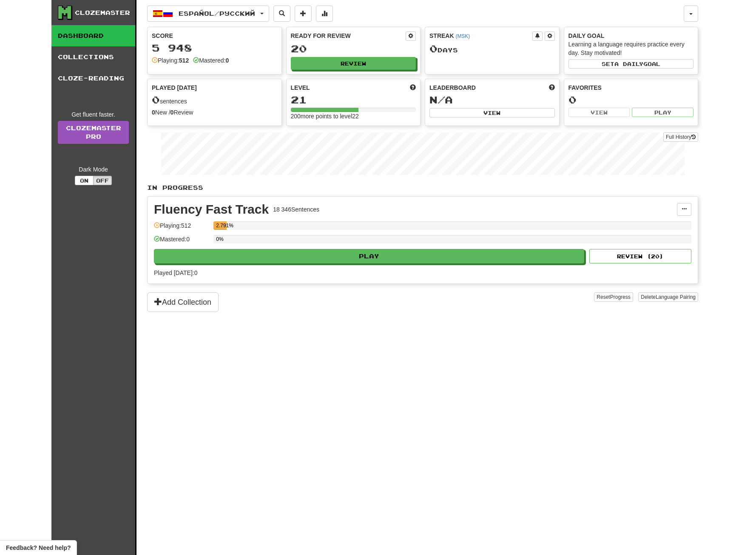 The width and height of the screenshot is (756, 555). What do you see at coordinates (170, 60) in the screenshot?
I see `div: Playing:` at bounding box center [170, 60].